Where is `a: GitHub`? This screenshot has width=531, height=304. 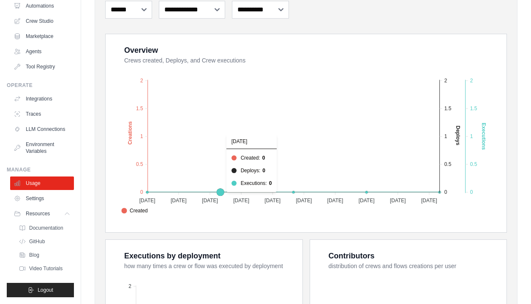 a: GitHub is located at coordinates (44, 242).